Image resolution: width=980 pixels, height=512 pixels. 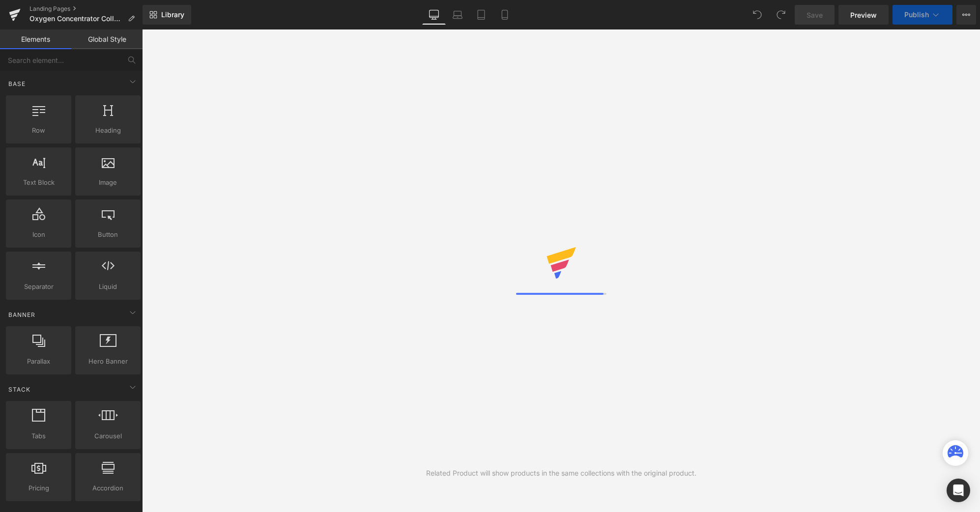 What do you see at coordinates (757, 15) in the screenshot?
I see `button: Undo` at bounding box center [757, 15].